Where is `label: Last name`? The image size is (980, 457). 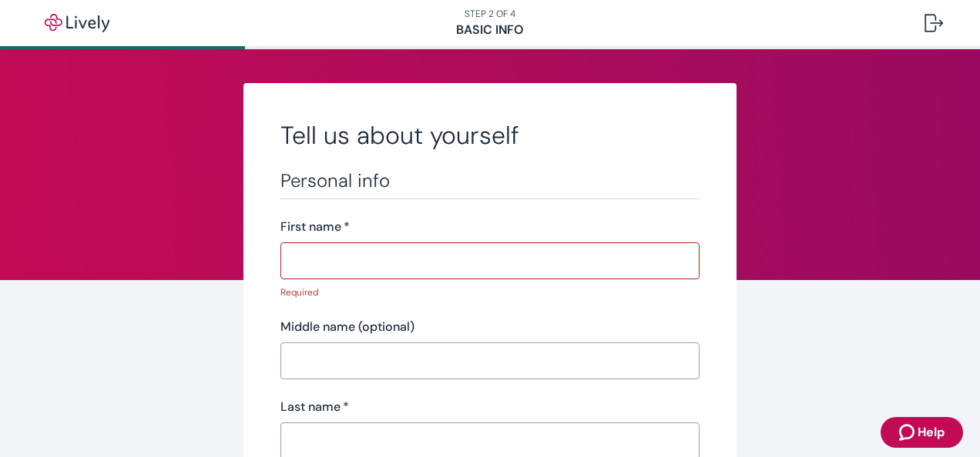
label: Last name is located at coordinates (315, 407).